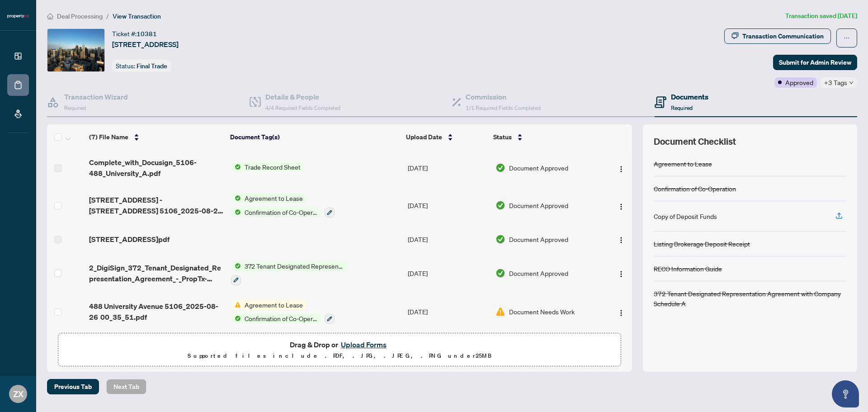 The width and height of the screenshot is (868, 412). I want to click on span: 1/1 Required Fields Completed, so click(503, 107).